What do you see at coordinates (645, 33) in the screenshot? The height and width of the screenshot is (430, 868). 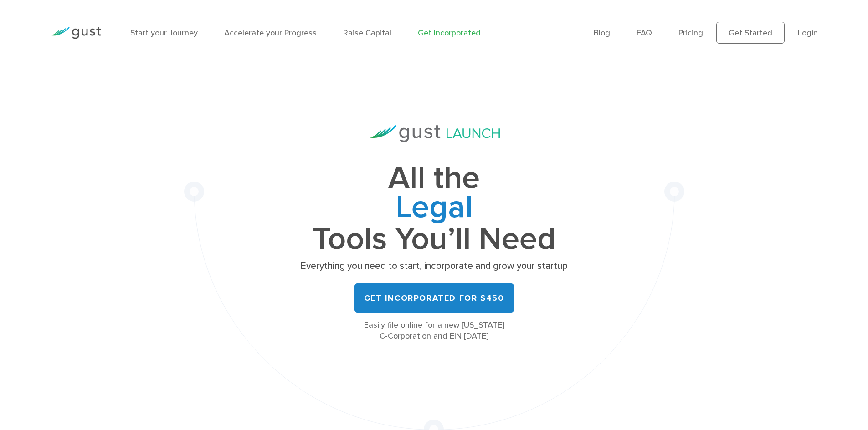 I see `a: FAQ` at bounding box center [645, 33].